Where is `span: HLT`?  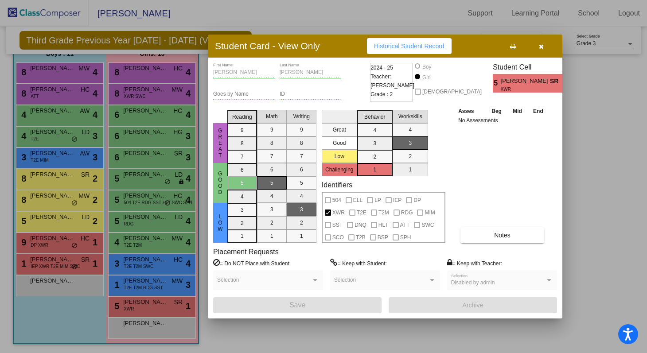
span: HLT is located at coordinates (383, 225).